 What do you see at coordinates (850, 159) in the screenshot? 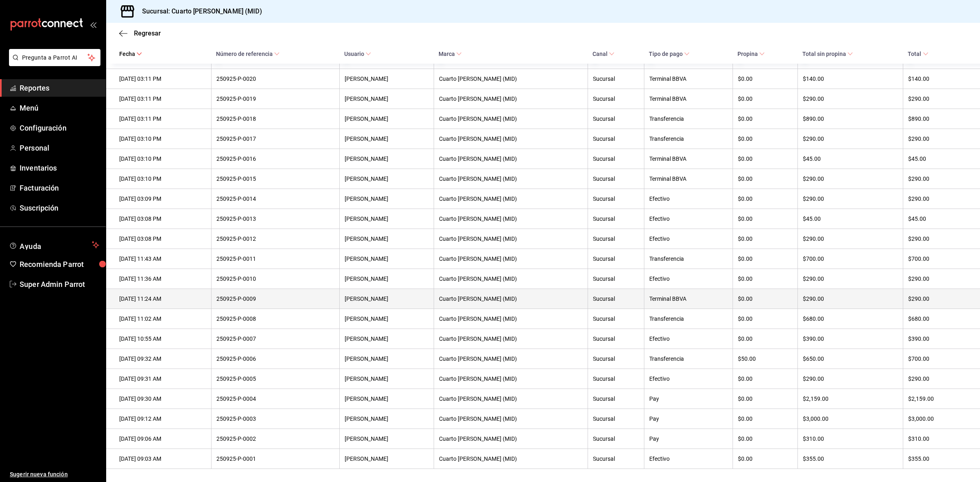
I see `div: $45.00` at bounding box center [850, 159].